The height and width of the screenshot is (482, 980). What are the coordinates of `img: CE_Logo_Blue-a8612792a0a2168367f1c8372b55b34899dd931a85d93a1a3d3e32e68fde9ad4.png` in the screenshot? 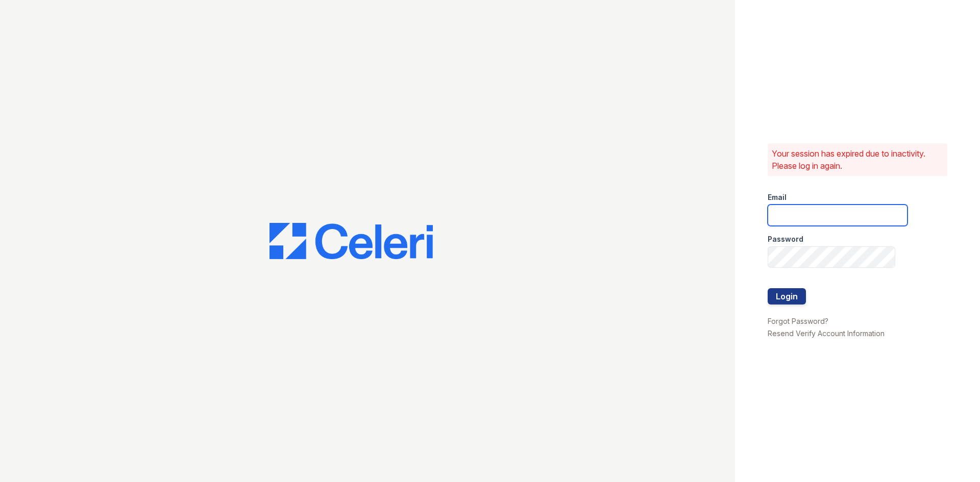 It's located at (351, 241).